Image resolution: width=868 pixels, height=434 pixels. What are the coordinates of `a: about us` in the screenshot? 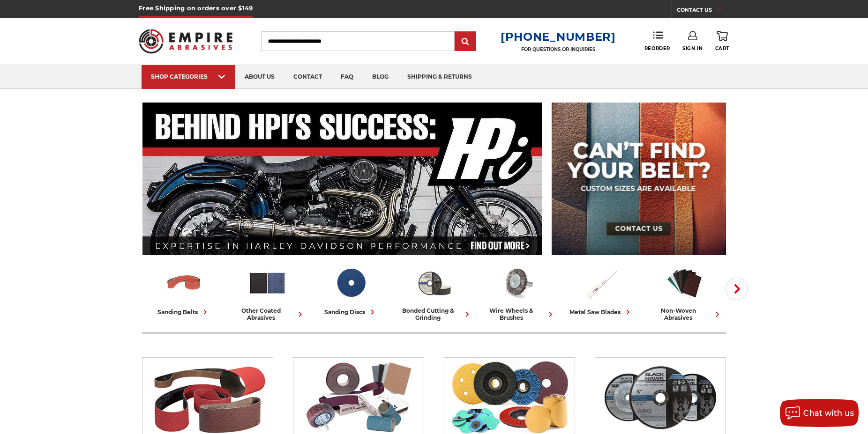 It's located at (259, 77).